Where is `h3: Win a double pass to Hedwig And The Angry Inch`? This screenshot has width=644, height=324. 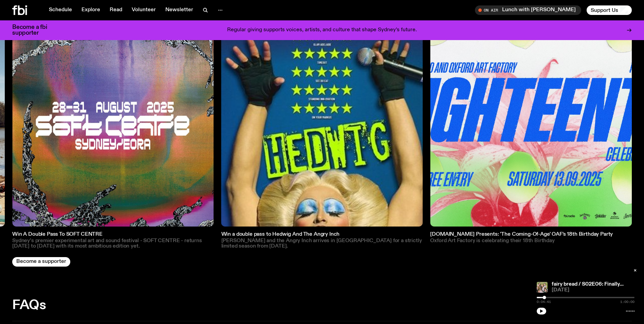
h3: Win a double pass to Hedwig And The Angry Inch is located at coordinates (322, 234).